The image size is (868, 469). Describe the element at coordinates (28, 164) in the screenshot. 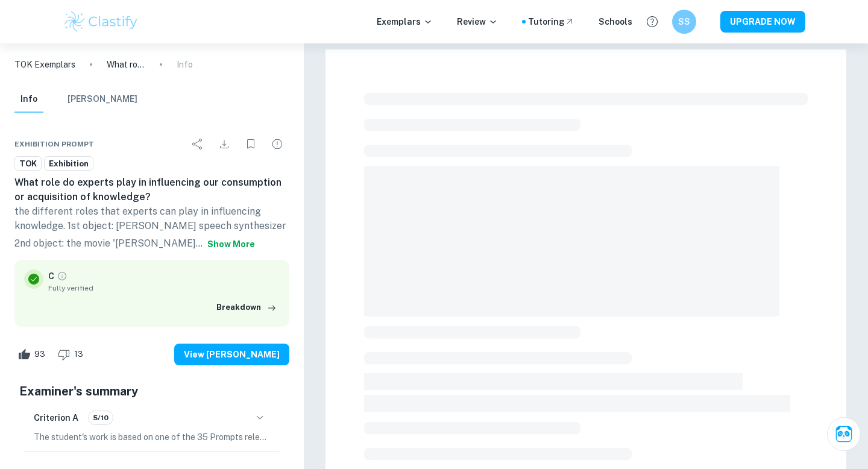

I see `a: TOK` at that location.